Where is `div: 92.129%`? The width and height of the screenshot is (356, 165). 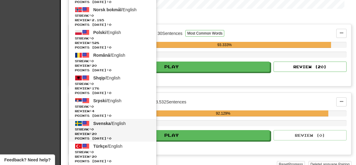 div: 92.129% is located at coordinates (223, 114).